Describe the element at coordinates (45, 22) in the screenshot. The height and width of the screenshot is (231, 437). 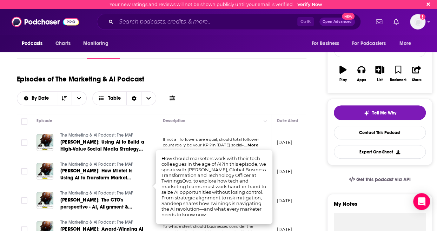
I see `a: Podchaser - Follow, Share and Rate Podcasts` at that location.